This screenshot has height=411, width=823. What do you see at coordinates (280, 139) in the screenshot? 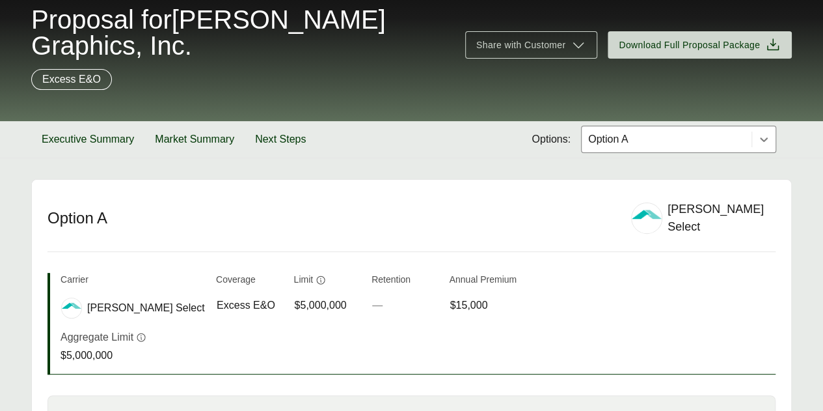
I see `button: Next Steps` at bounding box center [280, 139].